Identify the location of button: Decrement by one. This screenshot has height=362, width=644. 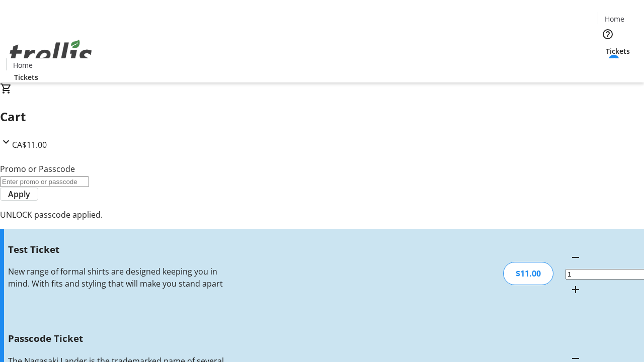
(576, 258).